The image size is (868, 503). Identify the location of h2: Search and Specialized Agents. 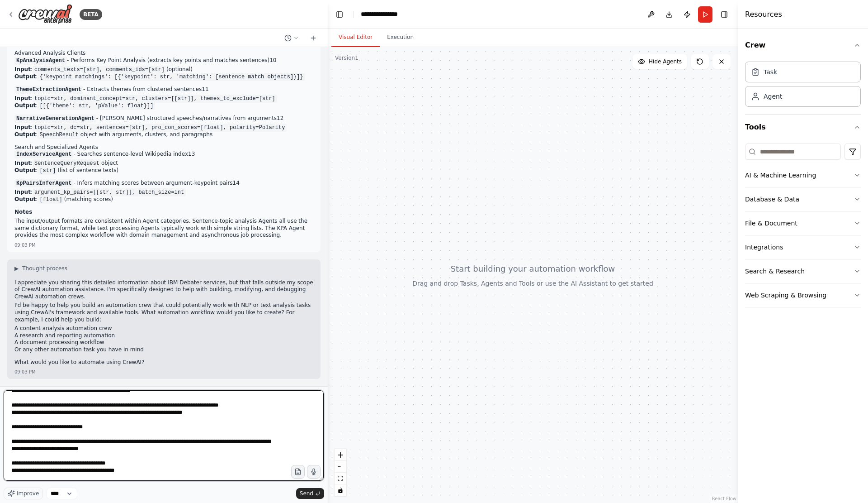
(164, 148).